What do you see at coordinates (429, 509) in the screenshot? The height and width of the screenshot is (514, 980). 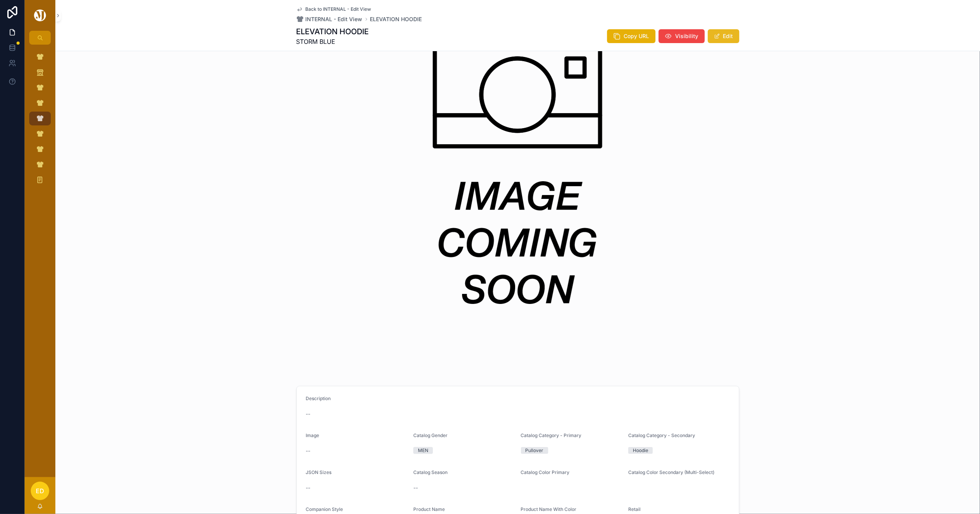 I see `span: Product Name` at bounding box center [429, 509].